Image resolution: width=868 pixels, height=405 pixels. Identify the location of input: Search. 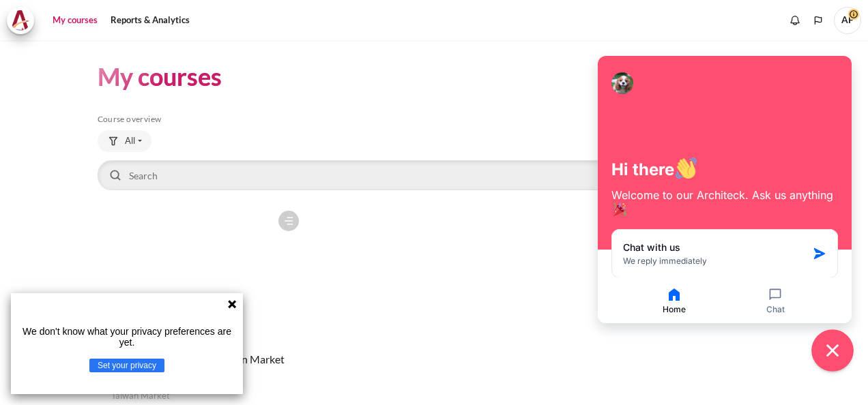
(434, 175).